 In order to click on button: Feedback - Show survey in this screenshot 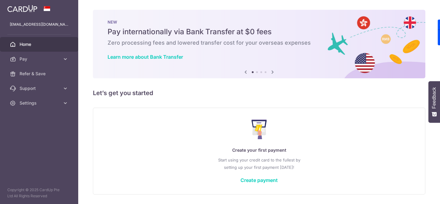, I will do `click(435, 102)`.